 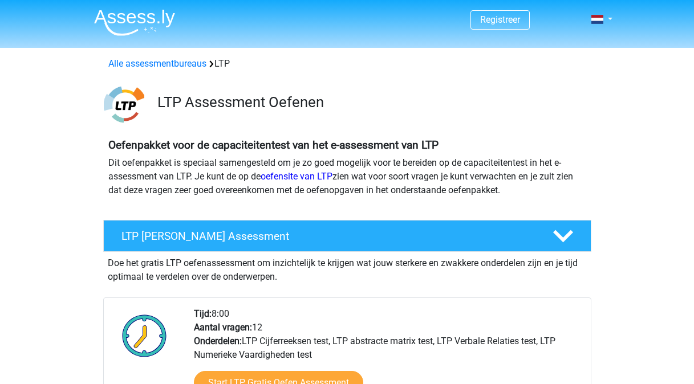 What do you see at coordinates (135, 22) in the screenshot?
I see `img: Assessly` at bounding box center [135, 22].